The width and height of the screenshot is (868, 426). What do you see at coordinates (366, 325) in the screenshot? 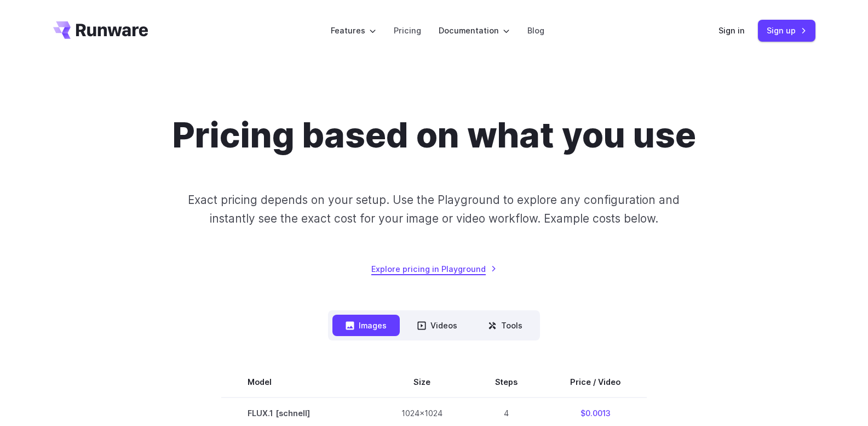
I see `button: Images` at bounding box center [366, 325].